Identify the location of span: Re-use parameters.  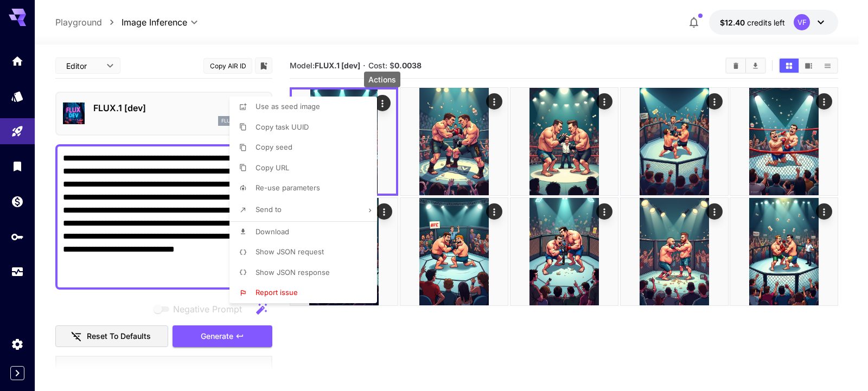
(288, 188).